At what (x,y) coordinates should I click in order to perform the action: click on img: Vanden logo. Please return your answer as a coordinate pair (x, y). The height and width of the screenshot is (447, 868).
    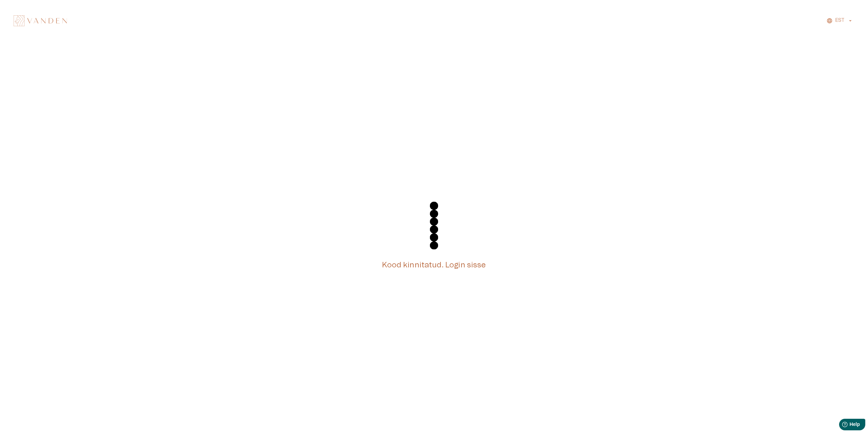
    Looking at the image, I should click on (41, 21).